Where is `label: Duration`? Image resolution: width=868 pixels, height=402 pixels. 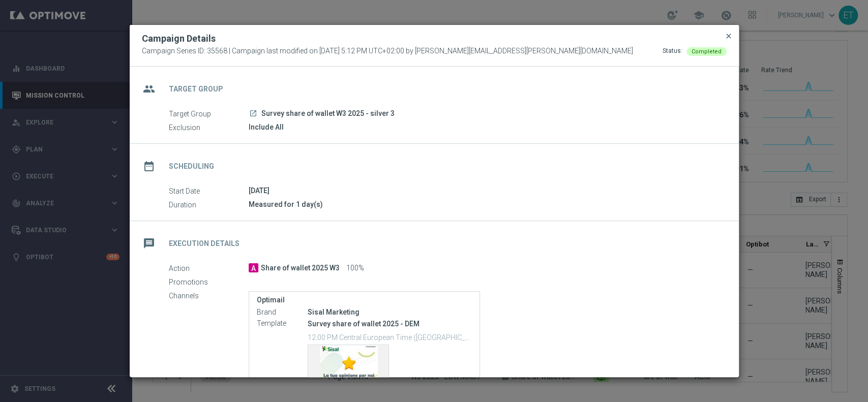
label: Duration is located at coordinates (209, 205).